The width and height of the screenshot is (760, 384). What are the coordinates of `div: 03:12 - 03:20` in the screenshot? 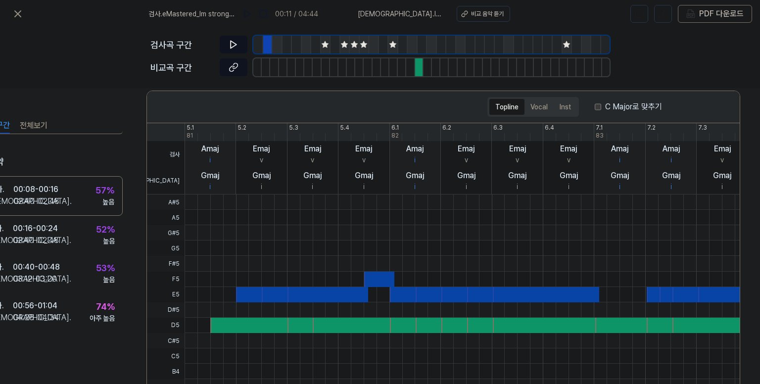 It's located at (35, 279).